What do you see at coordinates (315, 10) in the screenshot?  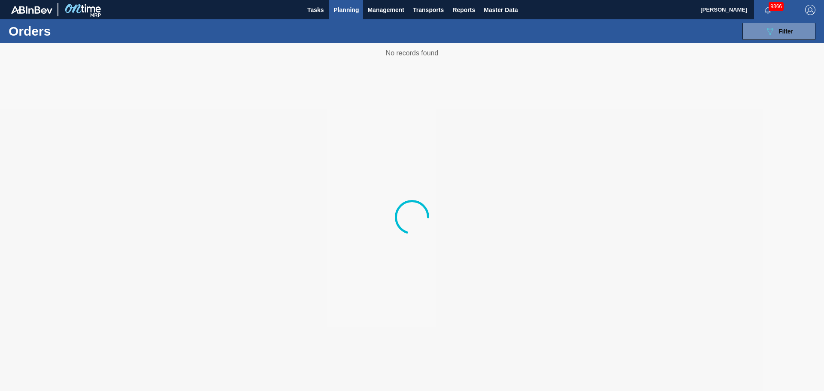 I see `span: Tasks` at bounding box center [315, 10].